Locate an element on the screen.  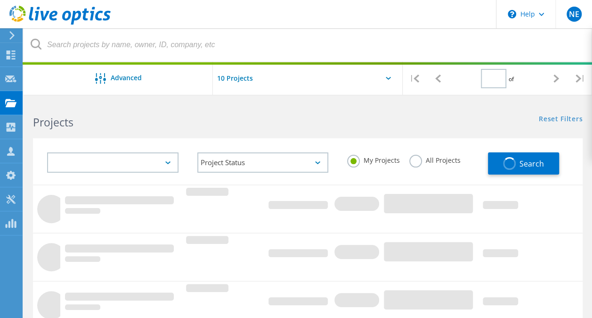
span: of is located at coordinates (511, 79).